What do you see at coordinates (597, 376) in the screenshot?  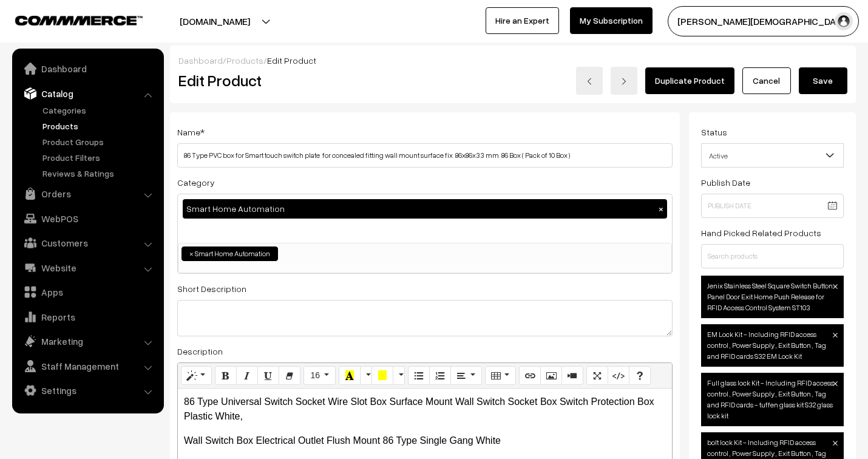 I see `button: Full Screen` at bounding box center [597, 376].